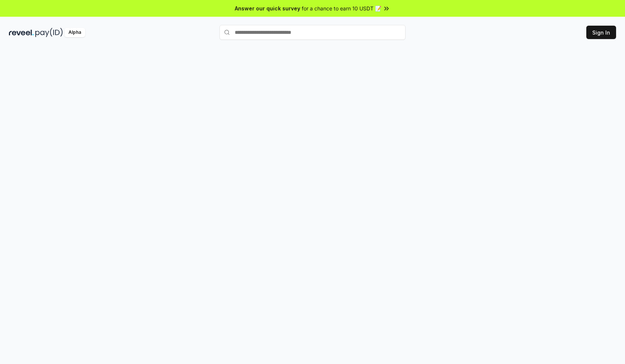 The height and width of the screenshot is (364, 625). Describe the element at coordinates (21, 32) in the screenshot. I see `img: reveel_dark` at that location.